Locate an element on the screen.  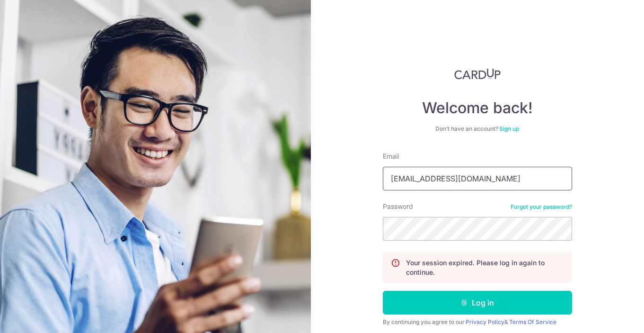
img: CardUp Logo is located at coordinates (477, 74).